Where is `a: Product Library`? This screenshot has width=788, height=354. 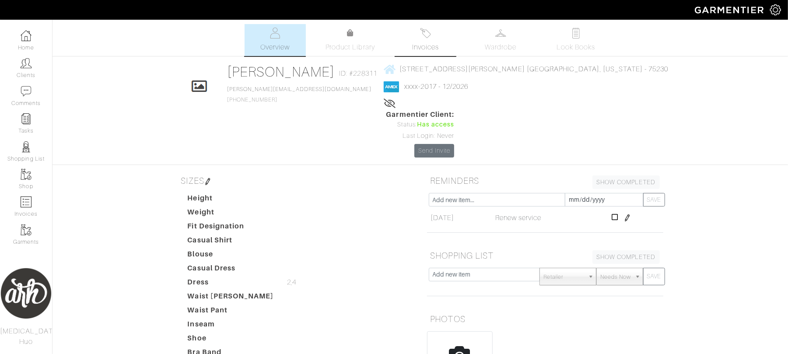
a: Product Library is located at coordinates (350, 40).